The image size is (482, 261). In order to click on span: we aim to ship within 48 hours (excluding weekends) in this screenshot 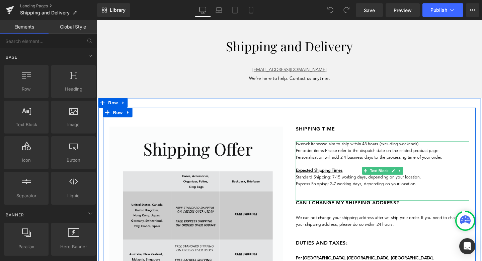, I will do `click(288, 130)`.